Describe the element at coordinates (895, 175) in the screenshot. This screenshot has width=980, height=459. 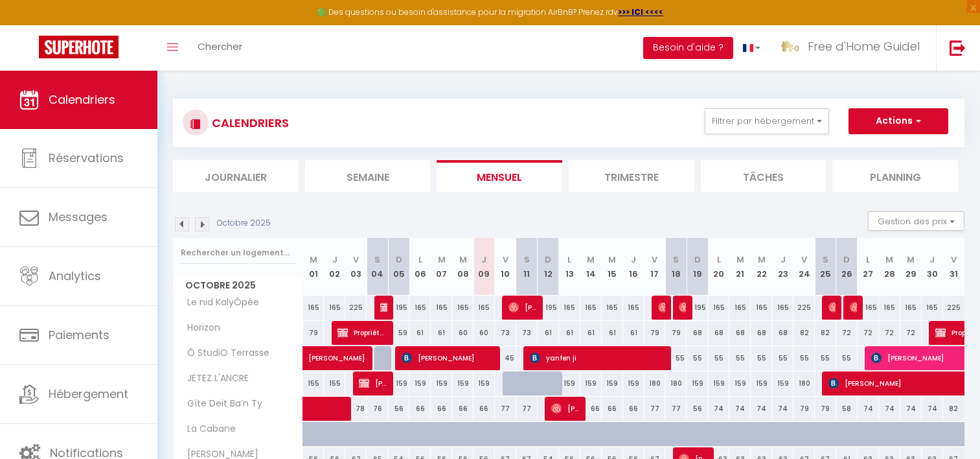
I see `li: Planning` at that location.